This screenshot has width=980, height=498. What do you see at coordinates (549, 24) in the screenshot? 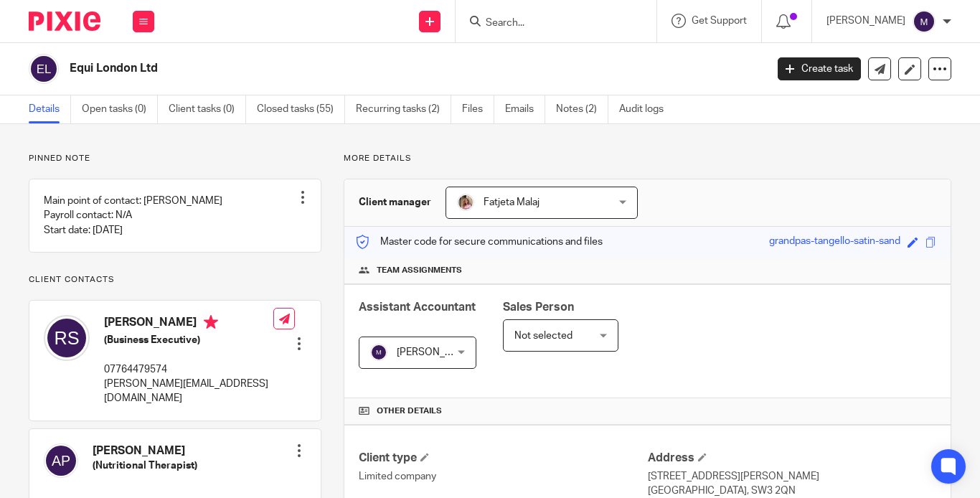
I see `input: Search` at bounding box center [549, 24].